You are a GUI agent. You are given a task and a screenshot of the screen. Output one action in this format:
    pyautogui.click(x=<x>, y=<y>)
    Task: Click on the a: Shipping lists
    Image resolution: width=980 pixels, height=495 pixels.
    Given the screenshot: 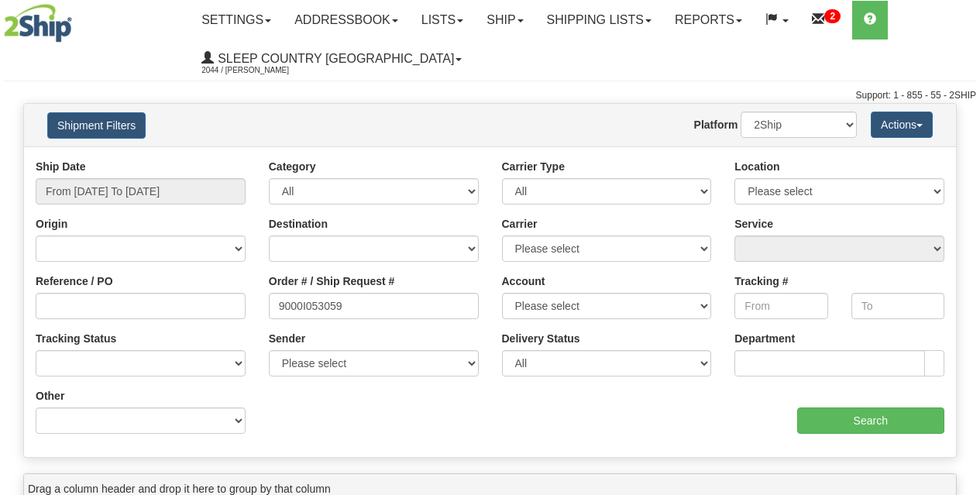 What is the action you would take?
    pyautogui.click(x=599, y=20)
    